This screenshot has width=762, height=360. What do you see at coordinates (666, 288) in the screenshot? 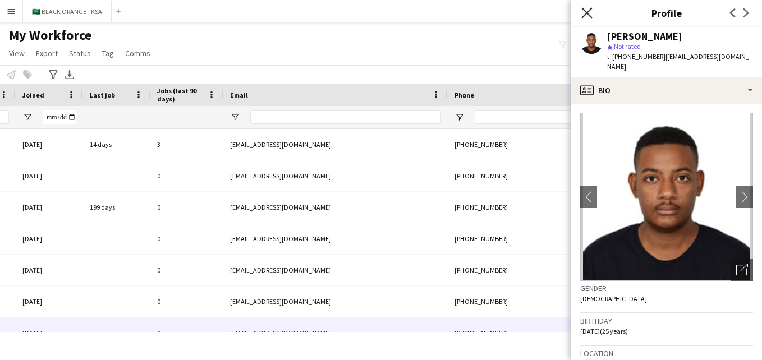
I see `h3: Gender` at bounding box center [666, 288].